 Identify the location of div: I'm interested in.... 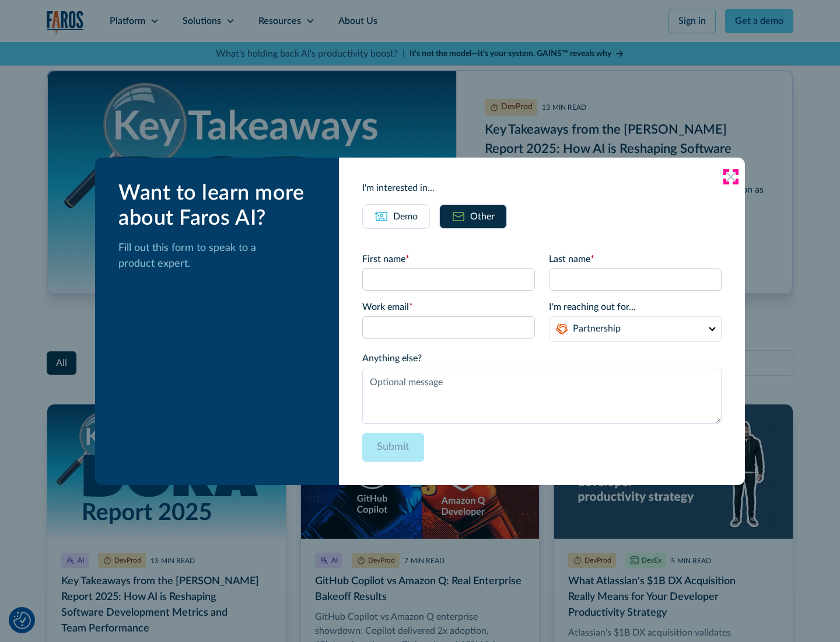
(542, 188).